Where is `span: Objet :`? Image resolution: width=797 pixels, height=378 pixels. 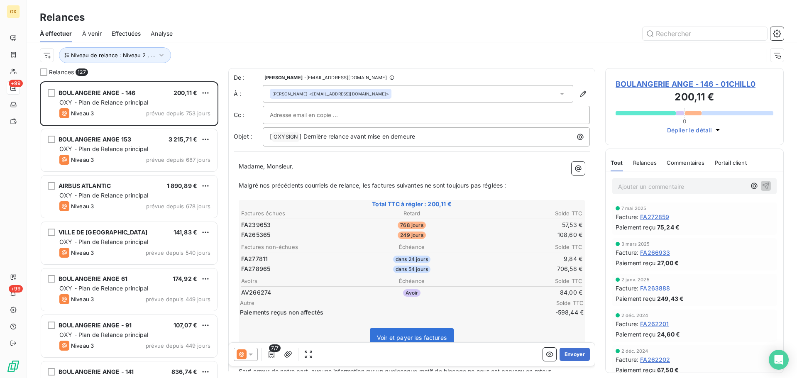 span: Objet : is located at coordinates (243, 136).